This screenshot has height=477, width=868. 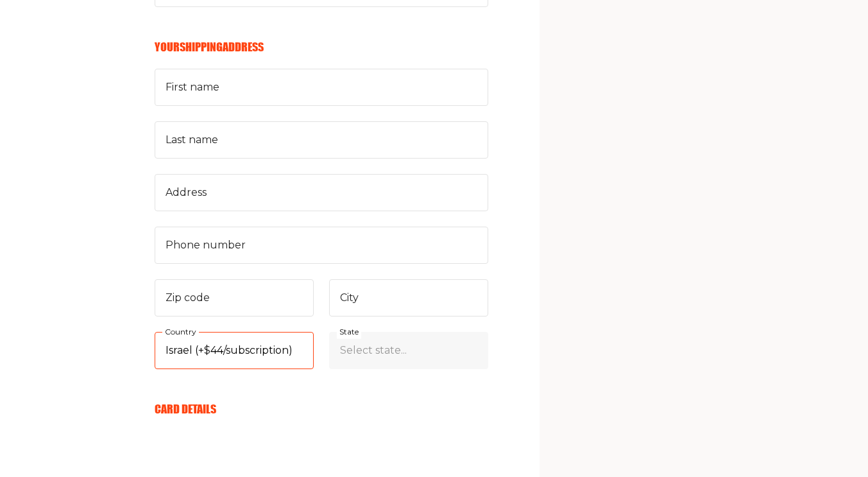 I want to click on input: City, so click(x=409, y=298).